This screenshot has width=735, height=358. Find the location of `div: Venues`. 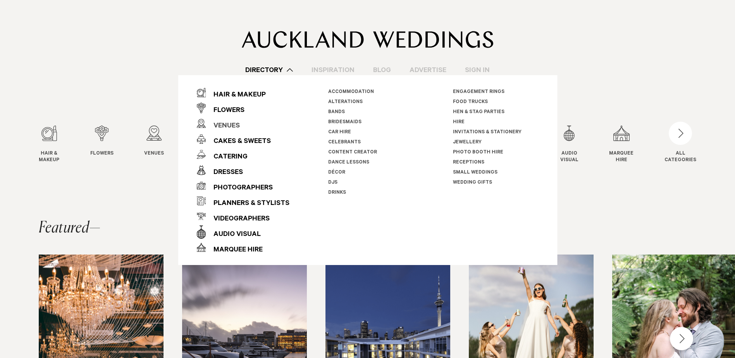

div: Venues is located at coordinates (223, 126).